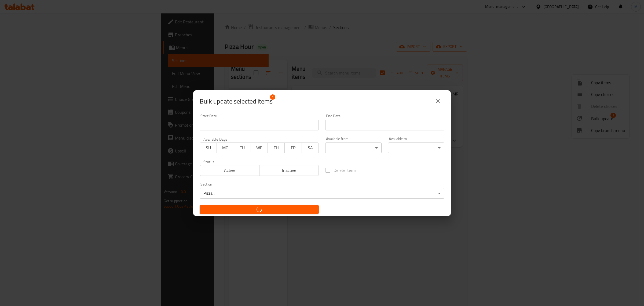 The width and height of the screenshot is (644, 306). Describe the element at coordinates (259, 148) in the screenshot. I see `button: WE` at that location.